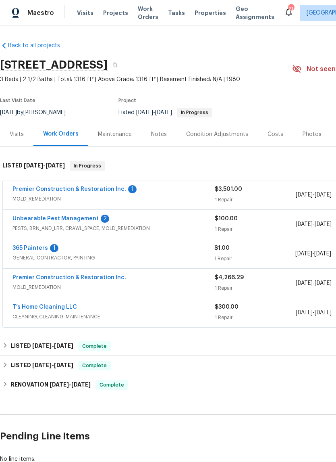 Image resolution: width=336 pixels, height=462 pixels. I want to click on span: Work Orders, so click(148, 13).